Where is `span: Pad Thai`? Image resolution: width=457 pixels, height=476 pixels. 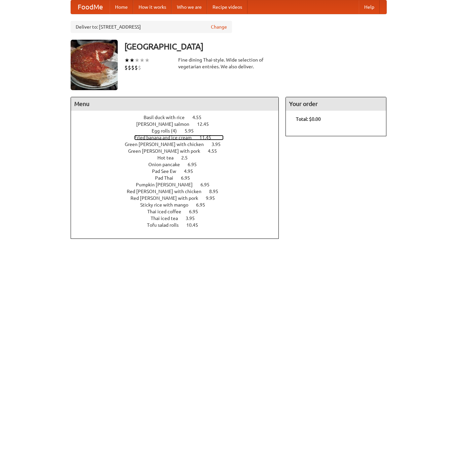 span: Pad Thai is located at coordinates (168, 178).